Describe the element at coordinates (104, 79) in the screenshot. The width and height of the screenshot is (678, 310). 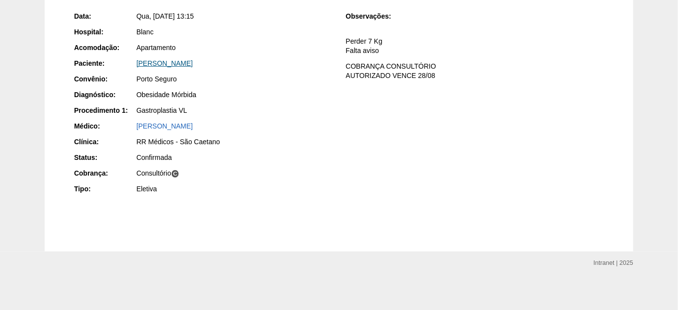
I see `div: Convênio:` at that location.